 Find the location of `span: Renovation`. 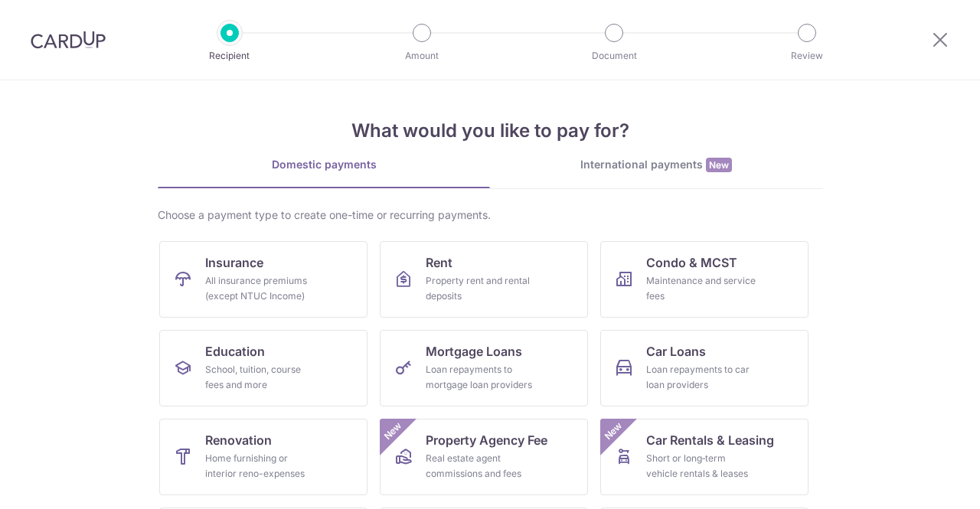

span: Renovation is located at coordinates (238, 440).